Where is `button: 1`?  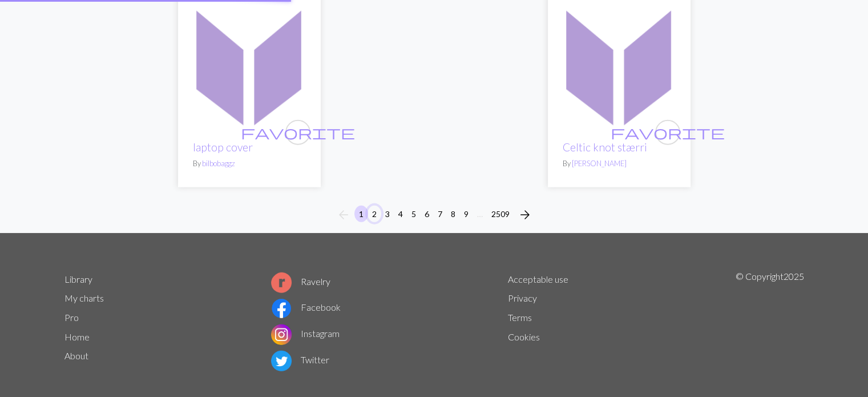
button: 1 is located at coordinates (361, 214).